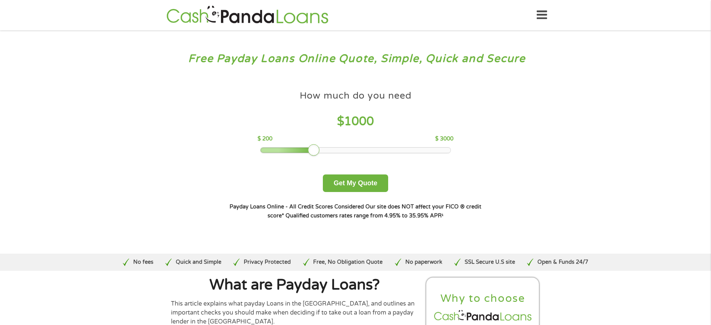 The width and height of the screenshot is (711, 325). I want to click on span: 1000, so click(359, 121).